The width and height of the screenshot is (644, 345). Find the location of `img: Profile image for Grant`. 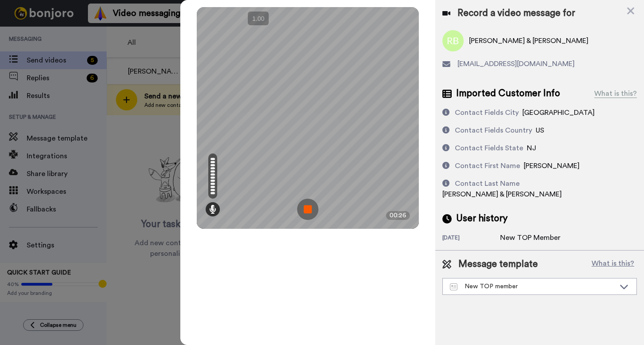

img: Profile image for Grant is located at coordinates (27, 34).